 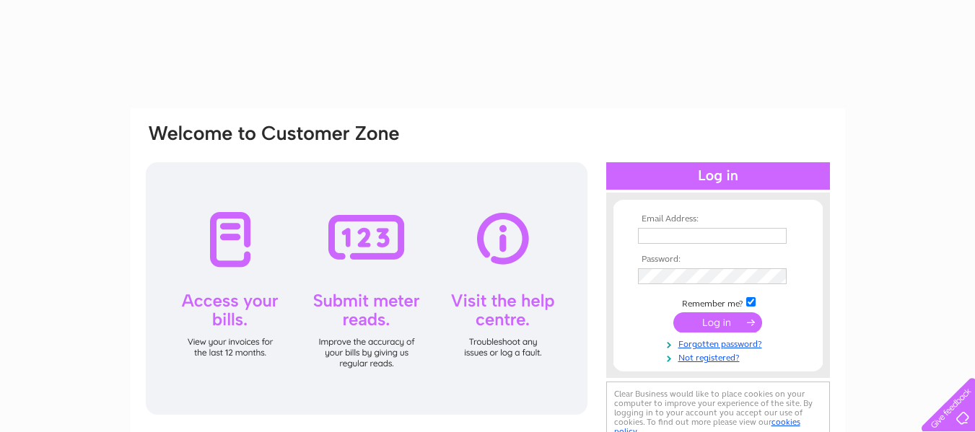 I want to click on td: Remember me?, so click(x=718, y=302).